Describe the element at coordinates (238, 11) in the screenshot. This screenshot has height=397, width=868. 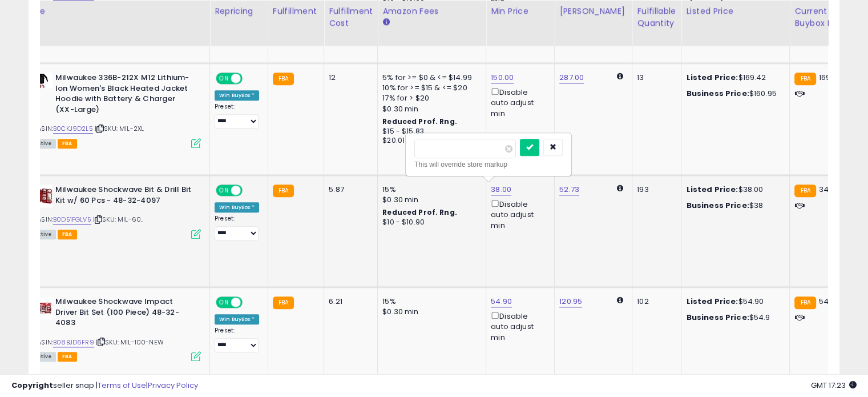
I see `div: Repricing` at that location.